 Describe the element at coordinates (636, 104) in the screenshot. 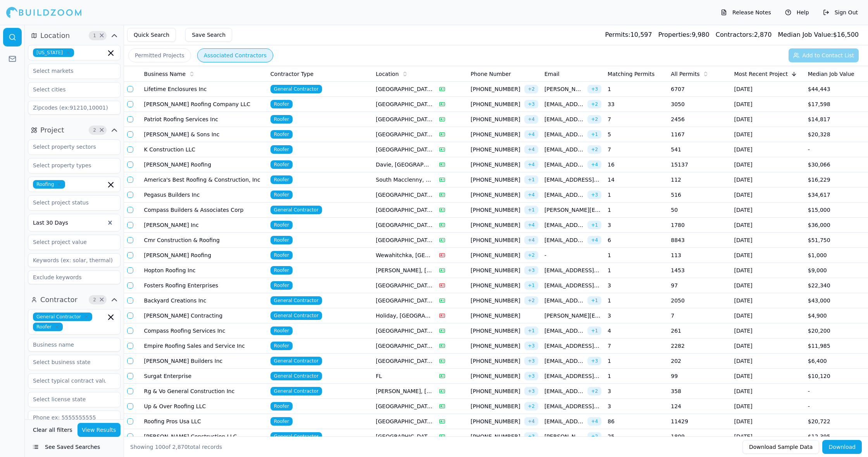

I see `td: 33` at that location.